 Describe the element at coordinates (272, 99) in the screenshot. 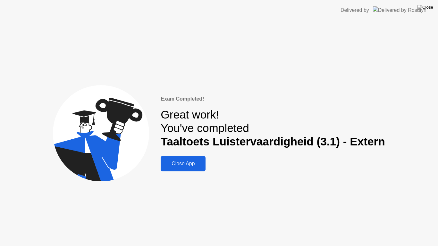

I see `div: Exam Completed!` at that location.